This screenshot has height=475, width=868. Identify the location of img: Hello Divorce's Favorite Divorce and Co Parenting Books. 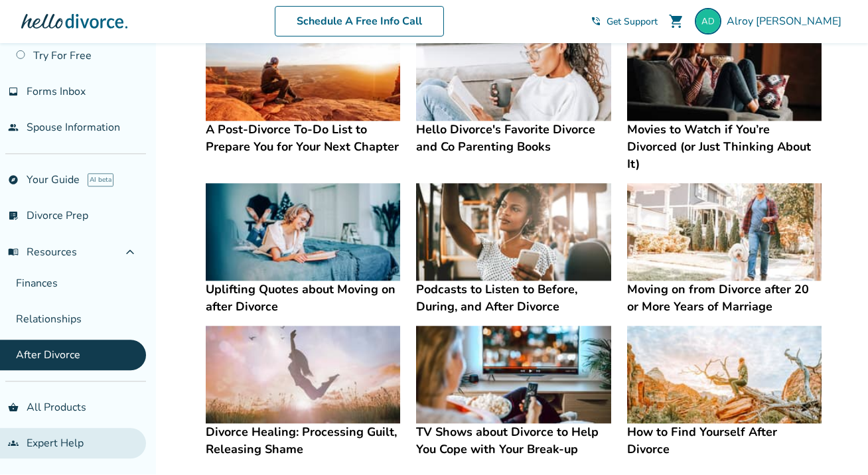
(513, 73).